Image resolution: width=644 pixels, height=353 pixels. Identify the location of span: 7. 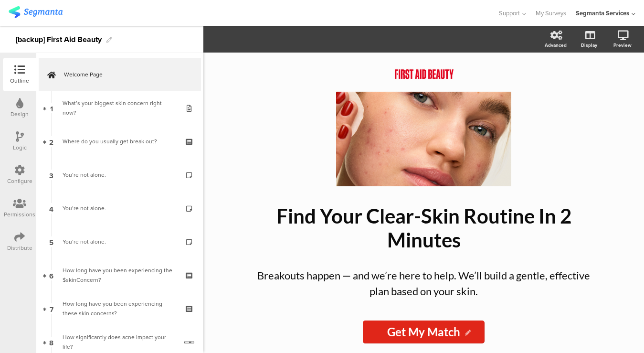
(52, 309).